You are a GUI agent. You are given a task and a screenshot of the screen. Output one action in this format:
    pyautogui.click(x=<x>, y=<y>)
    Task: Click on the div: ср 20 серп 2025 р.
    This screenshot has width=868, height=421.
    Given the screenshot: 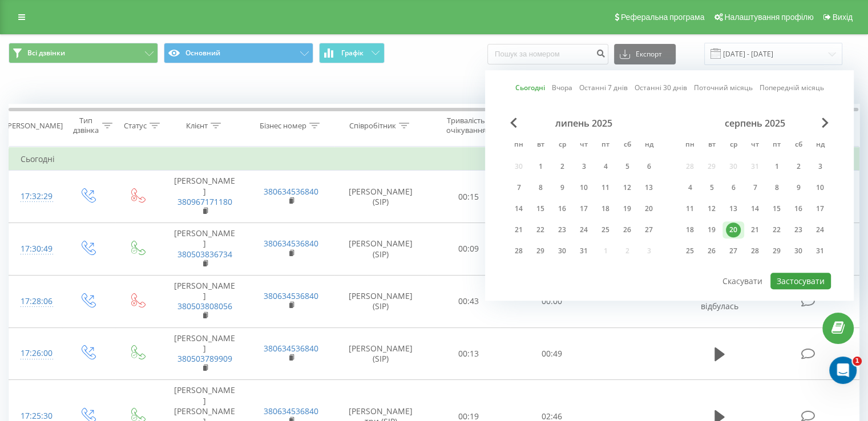 What is the action you would take?
    pyautogui.click(x=733, y=230)
    